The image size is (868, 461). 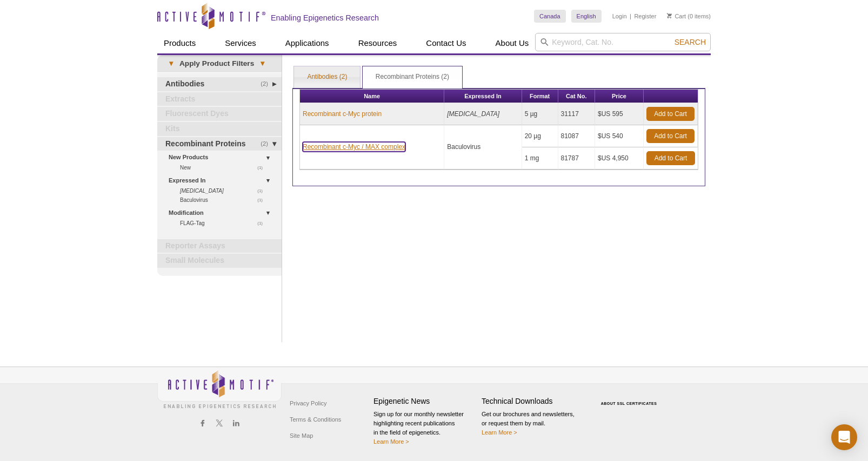 I want to click on a: Cart, so click(x=676, y=16).